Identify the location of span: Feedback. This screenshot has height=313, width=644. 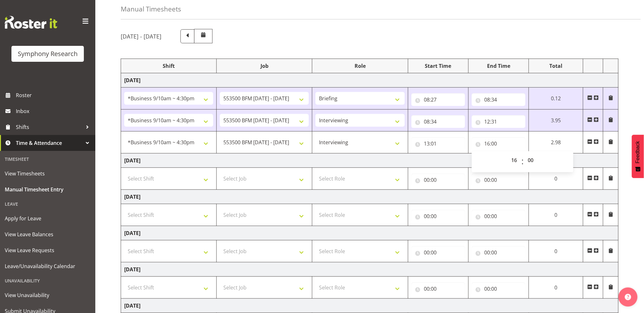
(637, 152).